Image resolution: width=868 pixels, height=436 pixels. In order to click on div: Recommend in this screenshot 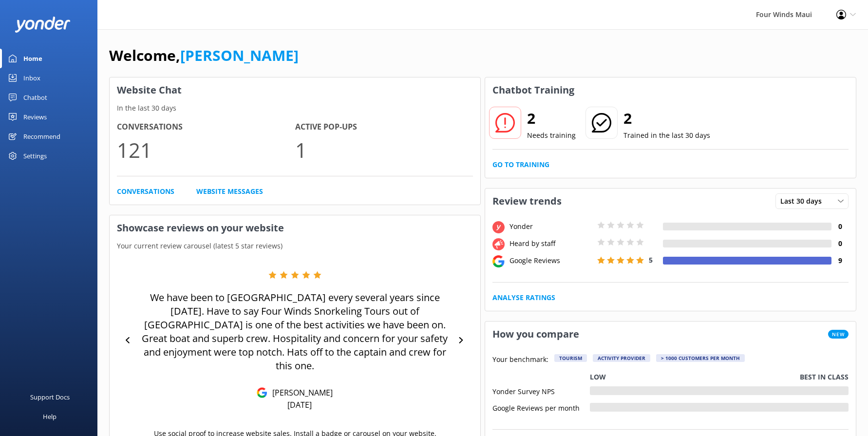, I will do `click(42, 136)`.